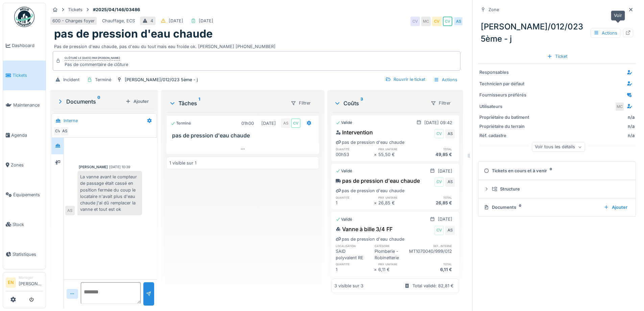 The height and width of the screenshot is (311, 644). I want to click on span: Stock, so click(28, 224).